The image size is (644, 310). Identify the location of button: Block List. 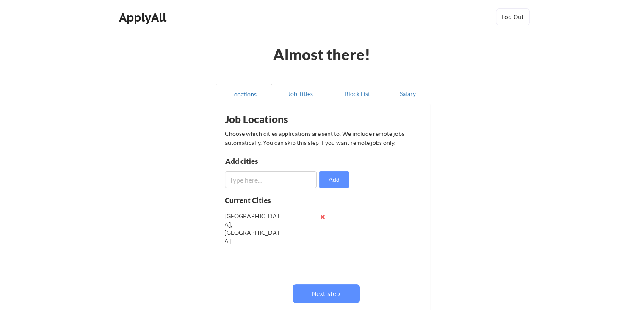
(358, 94).